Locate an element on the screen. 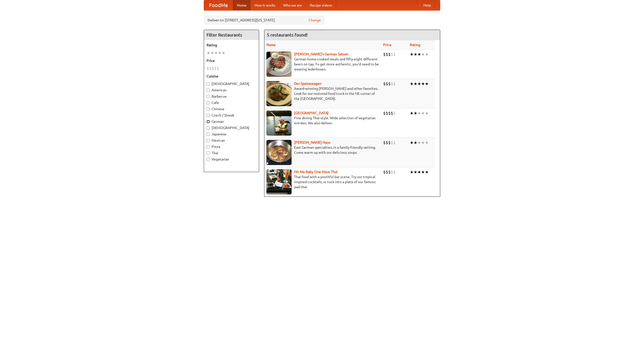 The image size is (644, 356). label: Cafe is located at coordinates (231, 103).